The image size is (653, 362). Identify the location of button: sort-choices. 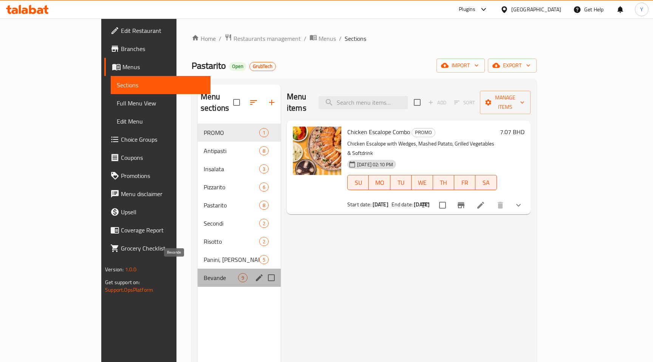
(426, 205).